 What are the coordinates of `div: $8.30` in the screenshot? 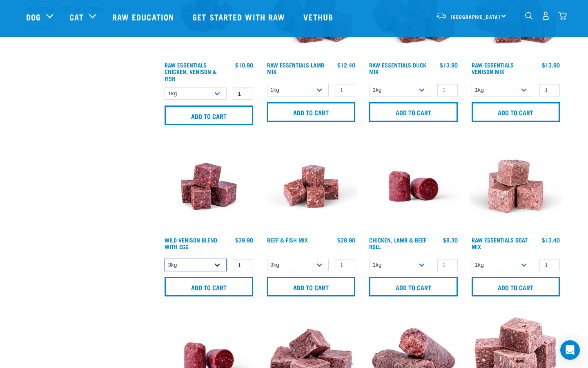 It's located at (451, 240).